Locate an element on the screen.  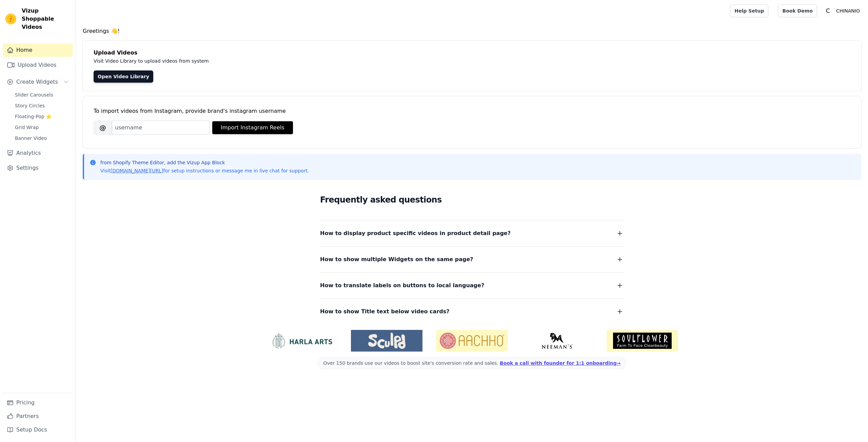
span: Slider Carousels is located at coordinates (34, 95).